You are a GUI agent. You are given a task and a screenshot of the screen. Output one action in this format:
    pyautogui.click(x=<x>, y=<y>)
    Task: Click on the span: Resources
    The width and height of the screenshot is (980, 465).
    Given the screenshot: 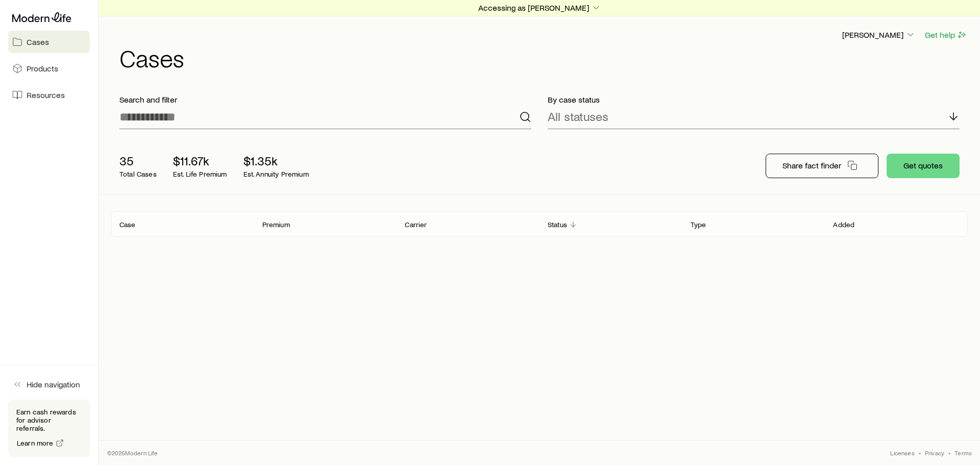 What is the action you would take?
    pyautogui.click(x=46, y=95)
    